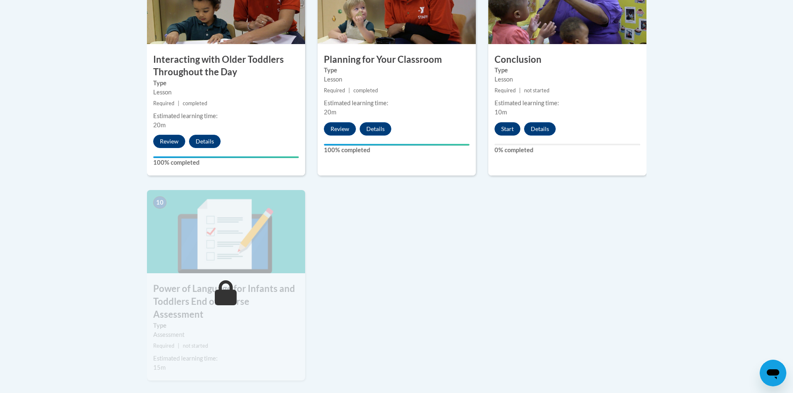 The image size is (793, 393). I want to click on span: 10m, so click(501, 112).